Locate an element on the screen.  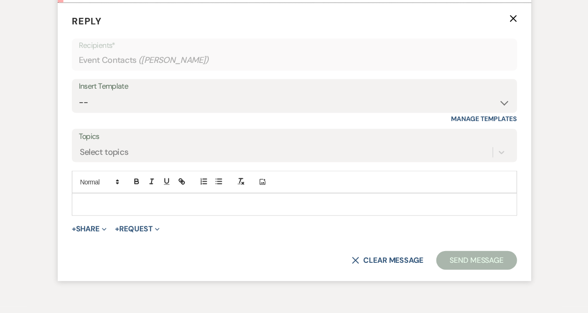
button: Clear message is located at coordinates (387, 260).